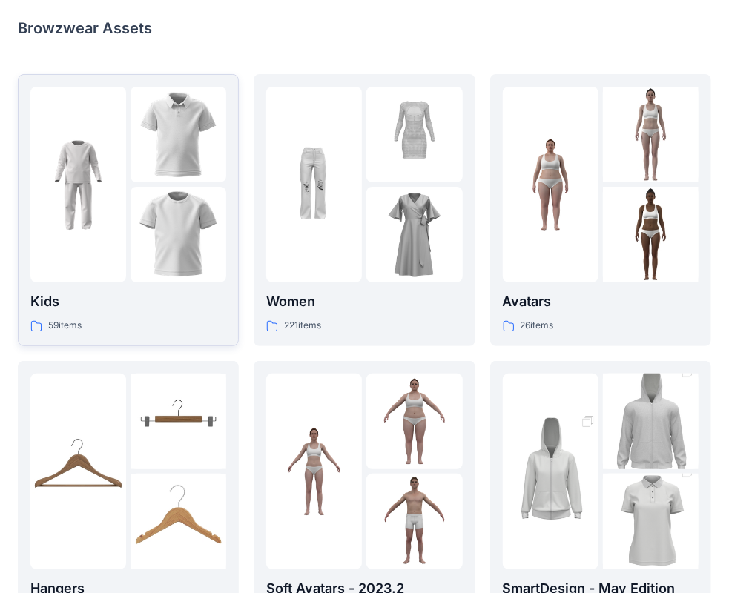 This screenshot has width=729, height=593. What do you see at coordinates (65, 326) in the screenshot?
I see `p: 59 items` at bounding box center [65, 326].